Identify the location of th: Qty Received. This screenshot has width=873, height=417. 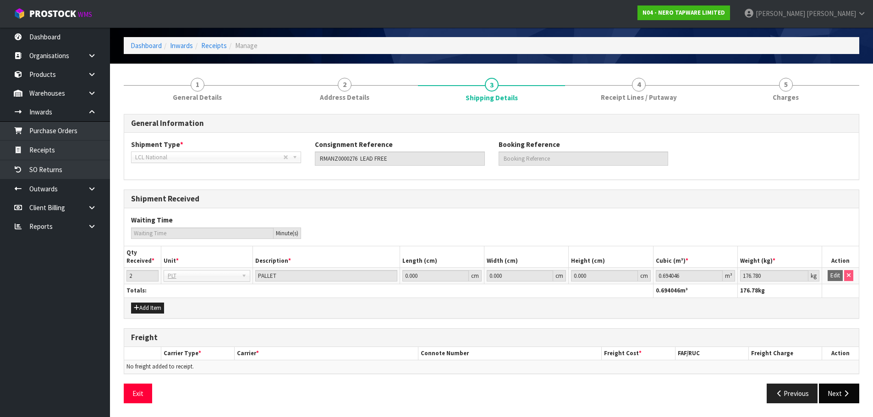
(142, 257).